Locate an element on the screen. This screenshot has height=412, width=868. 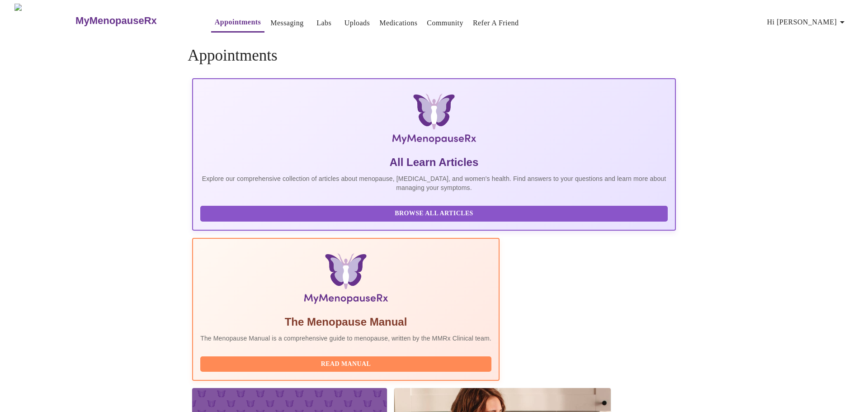
a: Messaging is located at coordinates (286, 23).